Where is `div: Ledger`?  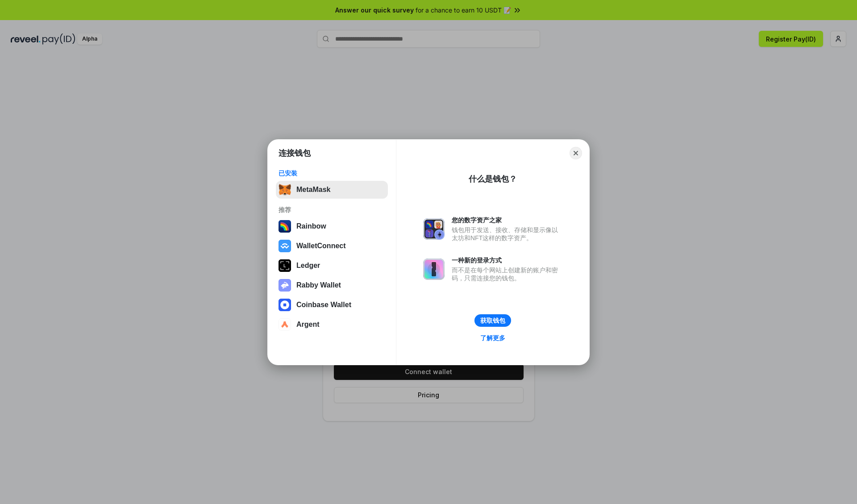
div: Ledger is located at coordinates (308, 266).